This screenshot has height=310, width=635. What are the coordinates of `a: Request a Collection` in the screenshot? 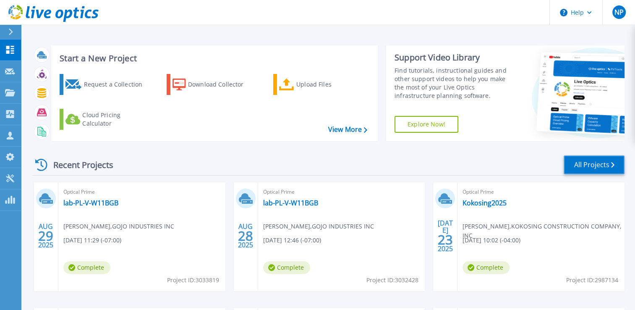 It's located at (106, 84).